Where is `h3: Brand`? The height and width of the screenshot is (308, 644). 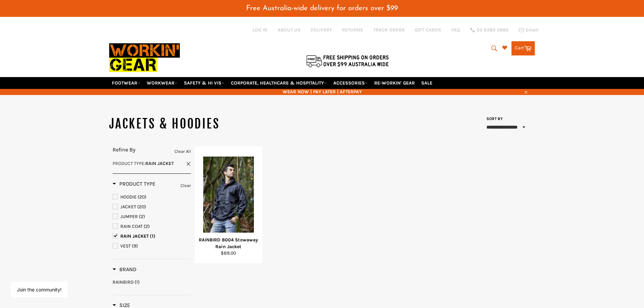 h3: Brand is located at coordinates (125, 269).